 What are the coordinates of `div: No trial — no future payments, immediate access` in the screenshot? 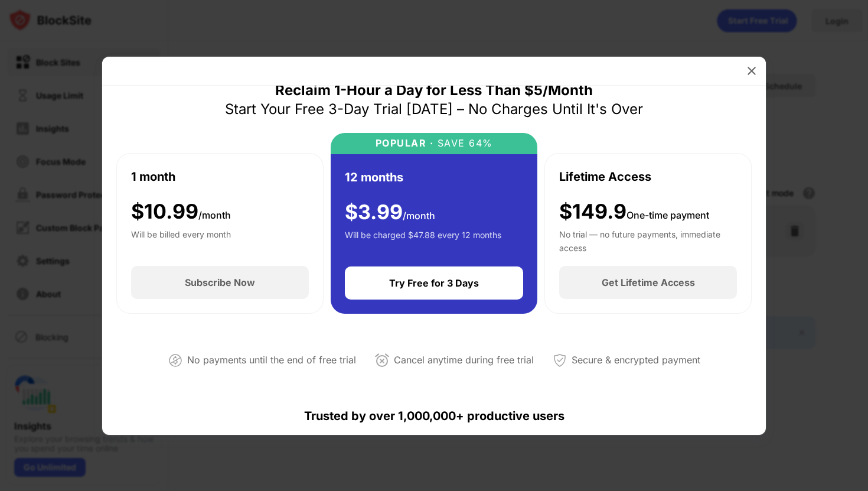 It's located at (648, 240).